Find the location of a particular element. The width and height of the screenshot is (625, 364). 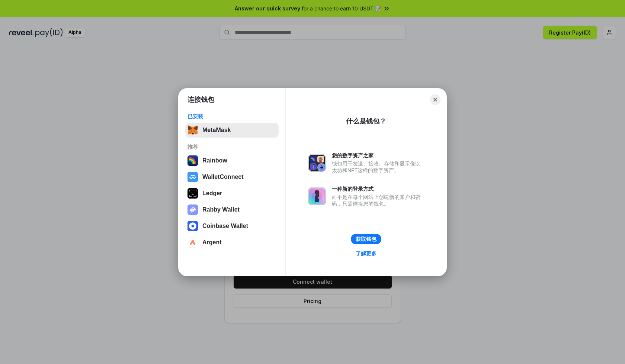

div: Rainbow is located at coordinates (215, 160).